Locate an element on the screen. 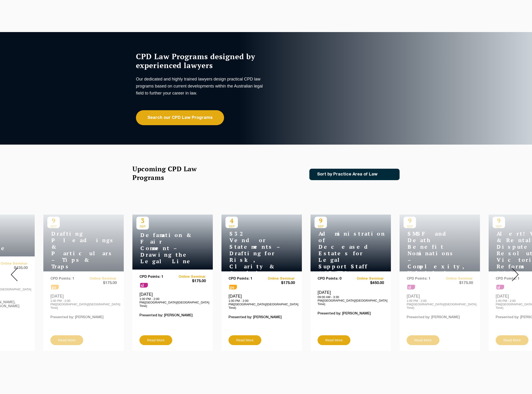 The image size is (532, 394). img: Icon is located at coordinates (388, 174).